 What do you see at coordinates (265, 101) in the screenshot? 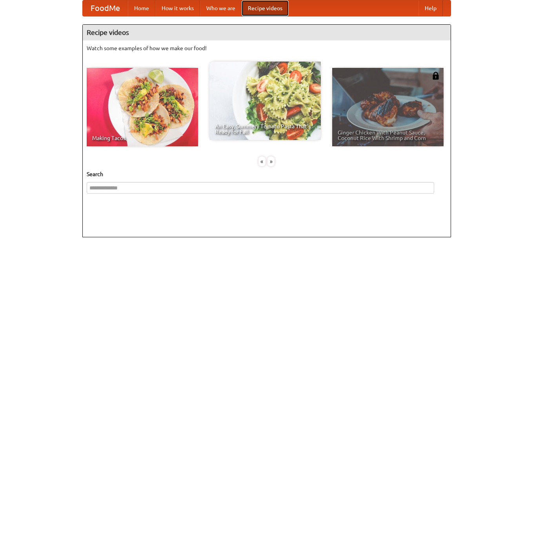
I see `a: An Easy, Summery Tomato Pasta That's Ready for Fall` at bounding box center [265, 101].